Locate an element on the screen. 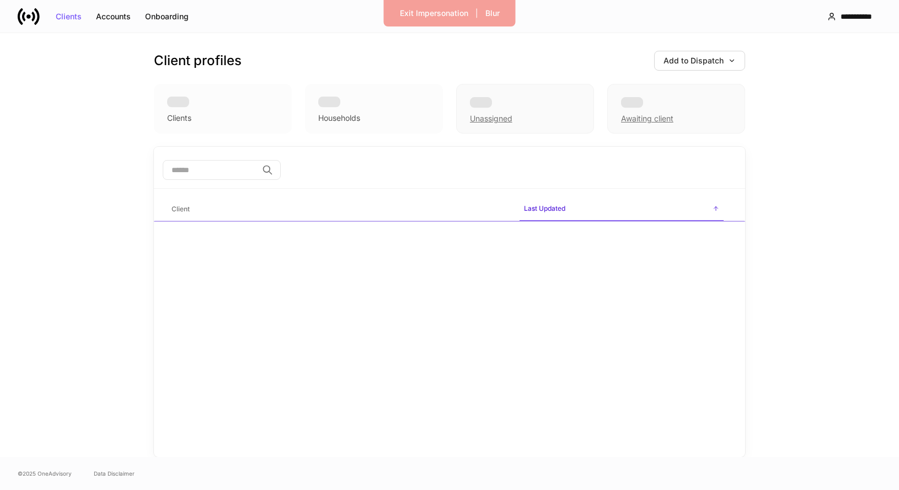 This screenshot has height=490, width=899. h6: Last Updated is located at coordinates (544, 208).